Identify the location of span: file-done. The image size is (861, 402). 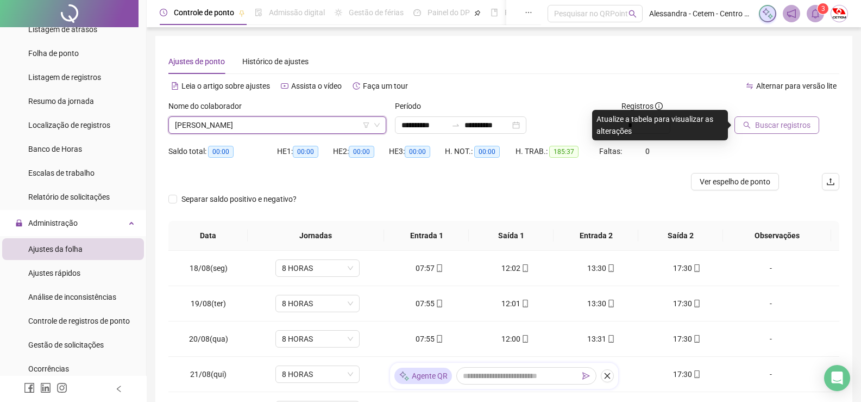
(259, 13).